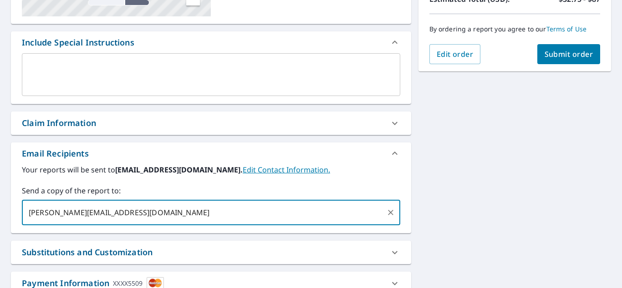 The width and height of the screenshot is (622, 288). I want to click on label: Your reports will be sent to, so click(211, 170).